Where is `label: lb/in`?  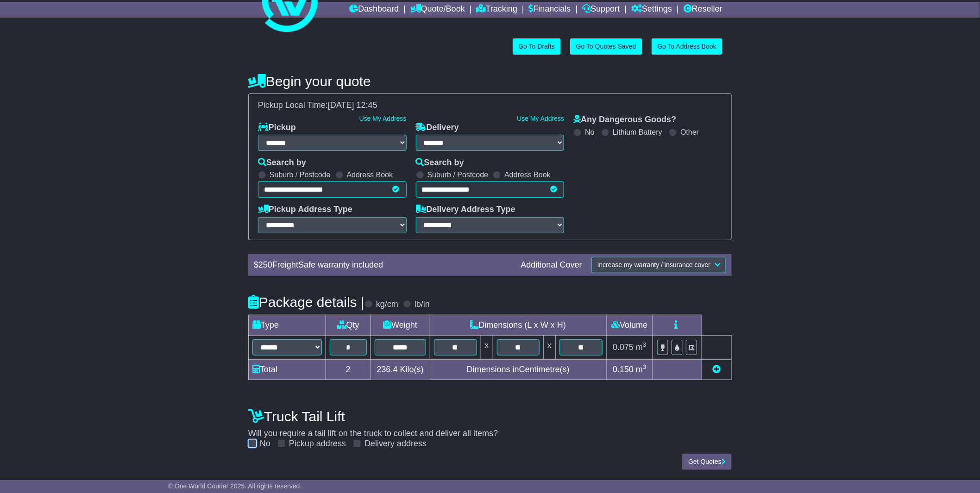
label: lb/in is located at coordinates (422, 305).